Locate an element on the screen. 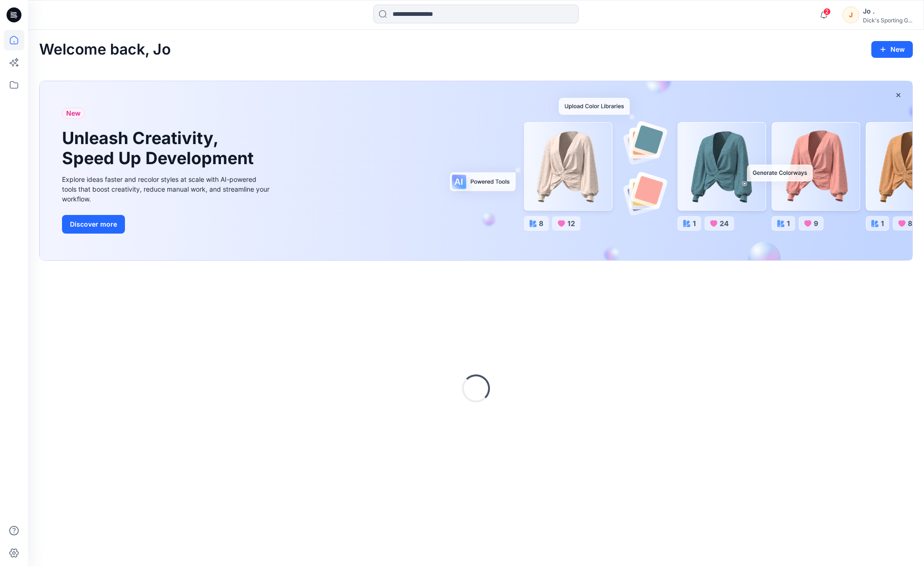  h2: Welcome back, Jo is located at coordinates (104, 49).